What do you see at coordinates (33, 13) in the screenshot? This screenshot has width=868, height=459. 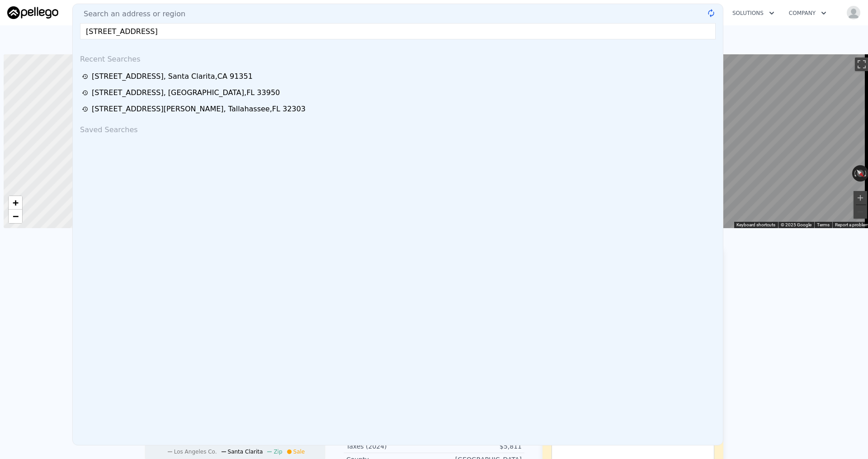 I see `img: Pellego` at bounding box center [33, 13].